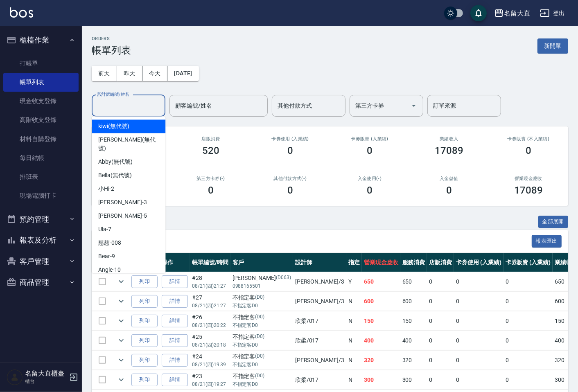  Describe the element at coordinates (210, 384) in the screenshot. I see `p: 08/21 (四) 19:27` at that location.